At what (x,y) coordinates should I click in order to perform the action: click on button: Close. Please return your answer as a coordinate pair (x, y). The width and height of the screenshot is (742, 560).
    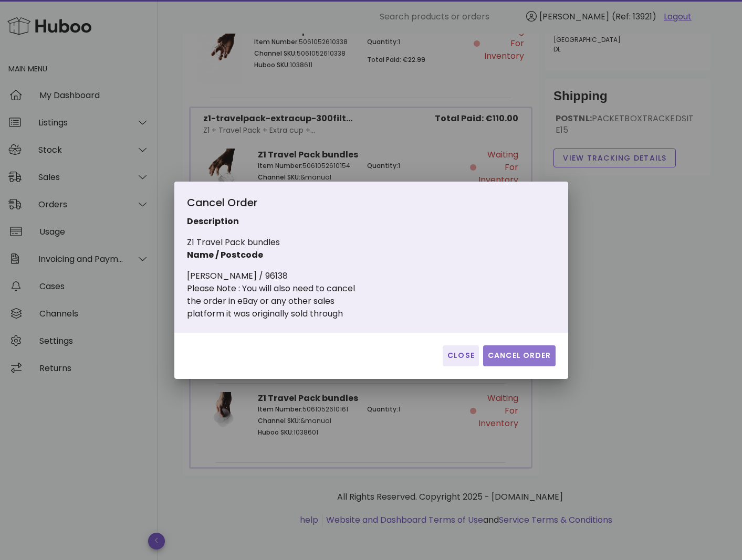
    Looking at the image, I should click on (460, 356).